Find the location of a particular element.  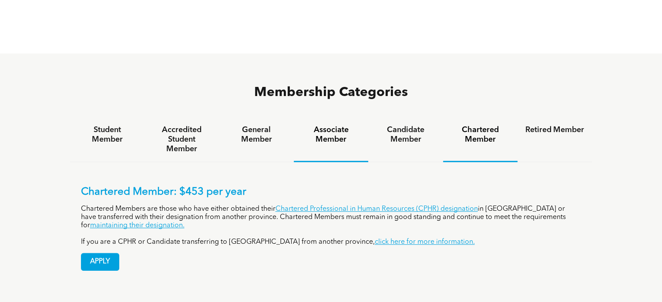

h4: Chartered Member is located at coordinates (480, 135).